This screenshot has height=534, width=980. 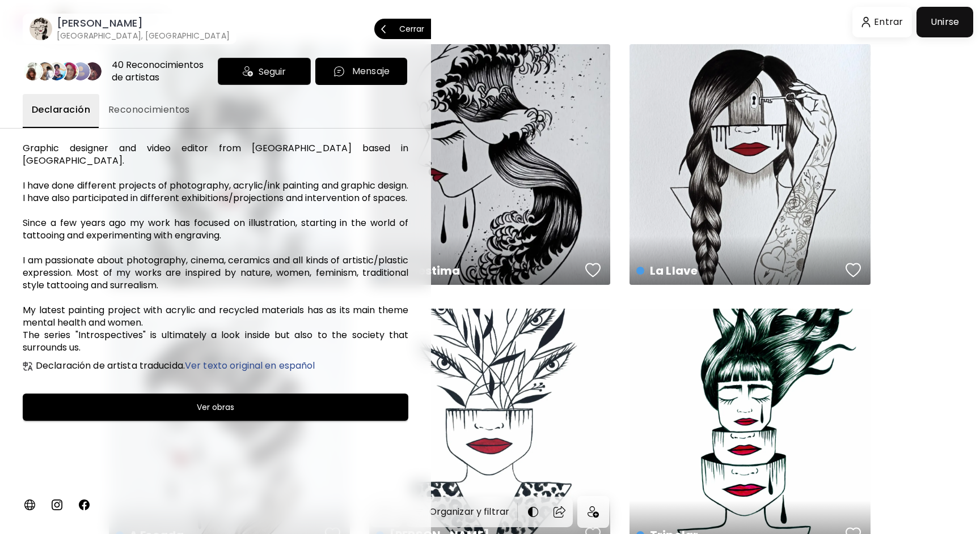 I want to click on h6: Ver obras, so click(x=216, y=407).